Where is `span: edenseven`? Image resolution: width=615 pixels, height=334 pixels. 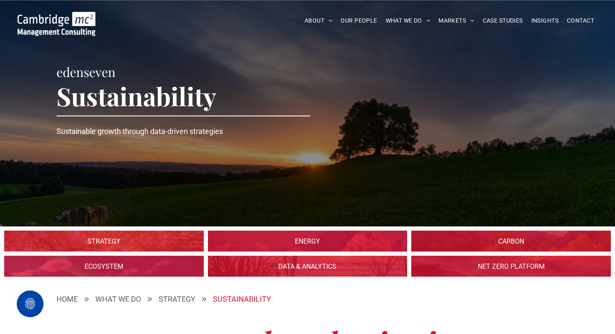
span: edenseven is located at coordinates (86, 72).